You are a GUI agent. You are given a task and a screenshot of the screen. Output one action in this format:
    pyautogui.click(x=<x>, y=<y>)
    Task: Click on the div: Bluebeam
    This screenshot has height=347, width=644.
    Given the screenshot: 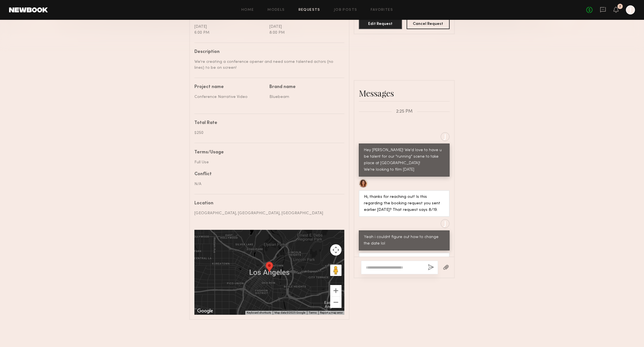 What is the action you would take?
    pyautogui.click(x=305, y=97)
    